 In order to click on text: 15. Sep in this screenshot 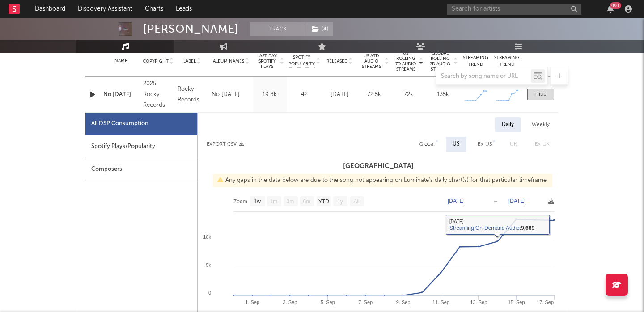, I will do `click(516, 302)`.